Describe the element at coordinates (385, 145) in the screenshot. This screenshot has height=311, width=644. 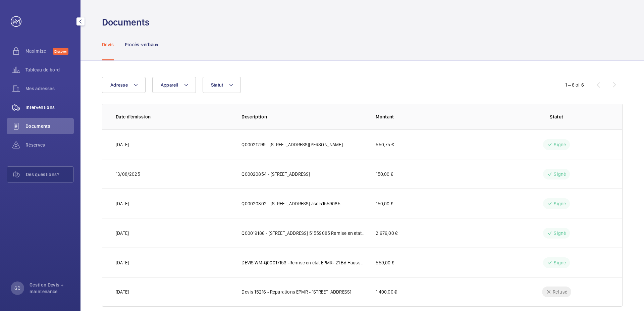
I see `p: 550,75 €` at that location.